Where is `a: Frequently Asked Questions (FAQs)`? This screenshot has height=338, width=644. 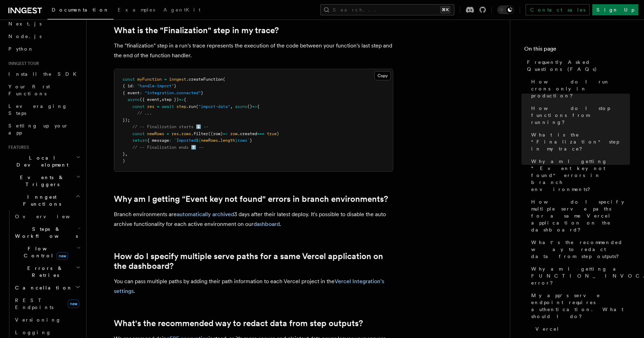 a: Frequently Asked Questions (FAQs) is located at coordinates (577, 66).